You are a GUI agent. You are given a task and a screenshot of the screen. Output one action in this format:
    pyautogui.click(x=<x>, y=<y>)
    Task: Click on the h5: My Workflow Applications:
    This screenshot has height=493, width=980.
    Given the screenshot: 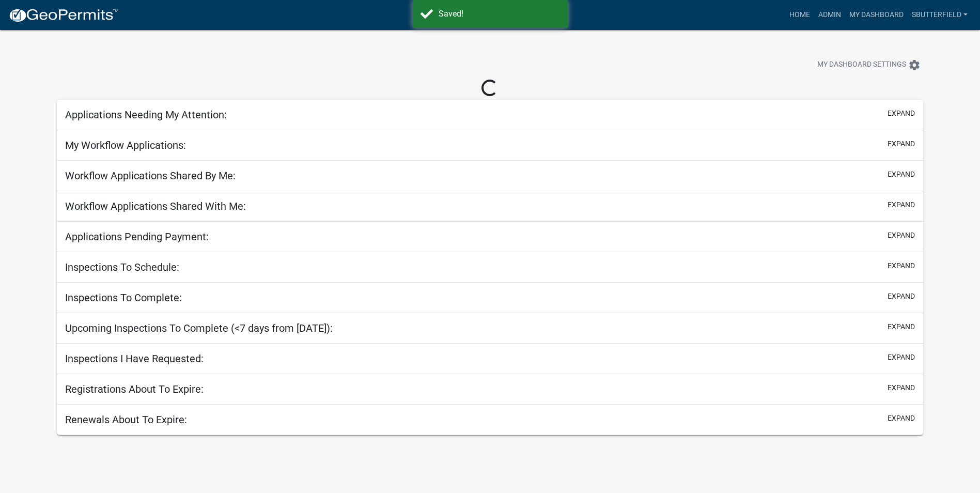 What is the action you would take?
    pyautogui.click(x=125, y=145)
    